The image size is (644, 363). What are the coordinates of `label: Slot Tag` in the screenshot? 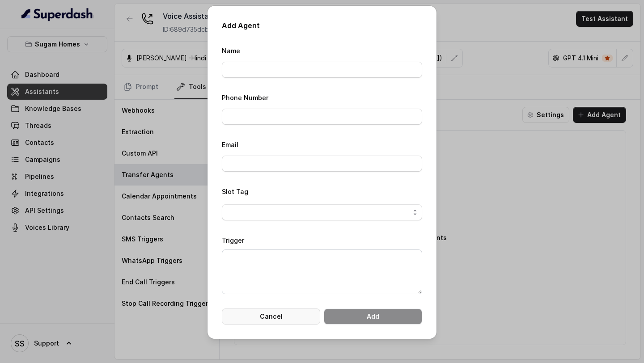 It's located at (235, 191).